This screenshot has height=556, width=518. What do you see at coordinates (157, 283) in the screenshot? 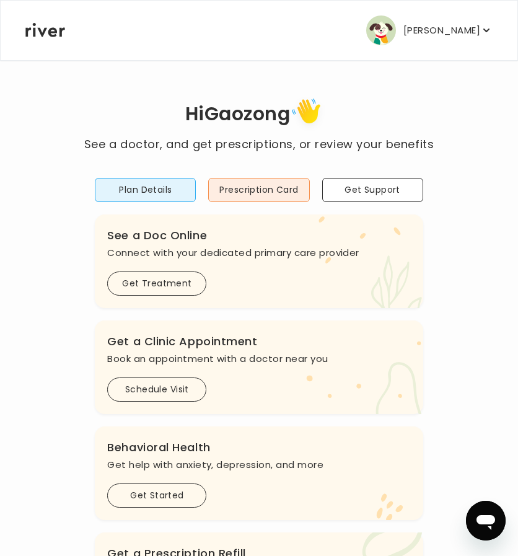
I see `button: Get Treatment` at bounding box center [157, 283].